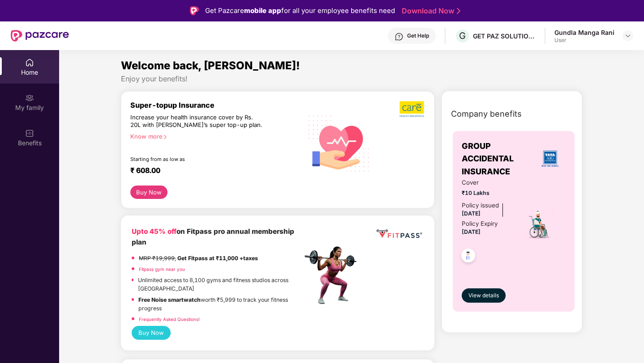  I want to click on img: svg+xml;base64,PHN2ZyB4bWxucz0iaHR0cDovL3d3dy53My5vcmcvMjAwMC9zdmciIHhtbG5zOnhsaW5rPSJodHRwOi8vd3..., so click(339, 143).